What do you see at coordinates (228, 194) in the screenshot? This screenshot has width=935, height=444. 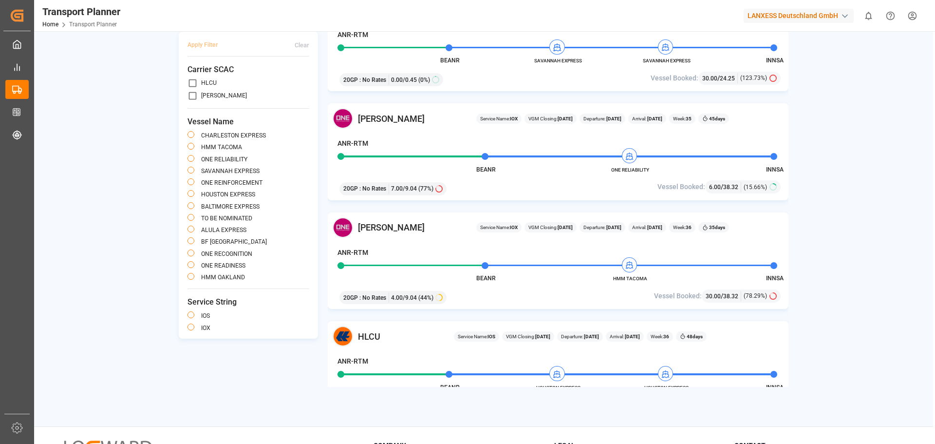 I see `label: HOUSTON EXPRESS` at bounding box center [228, 194].